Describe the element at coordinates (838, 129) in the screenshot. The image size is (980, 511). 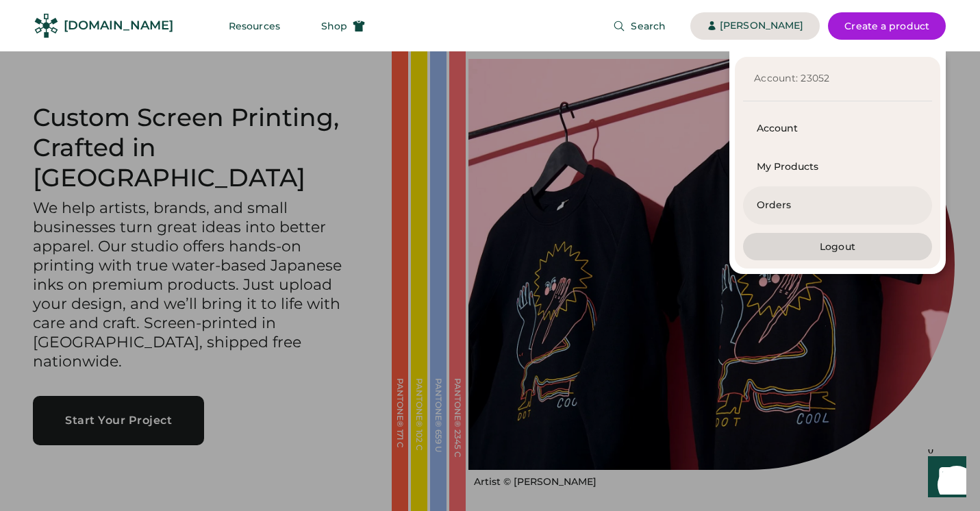
I see `div: Account` at that location.